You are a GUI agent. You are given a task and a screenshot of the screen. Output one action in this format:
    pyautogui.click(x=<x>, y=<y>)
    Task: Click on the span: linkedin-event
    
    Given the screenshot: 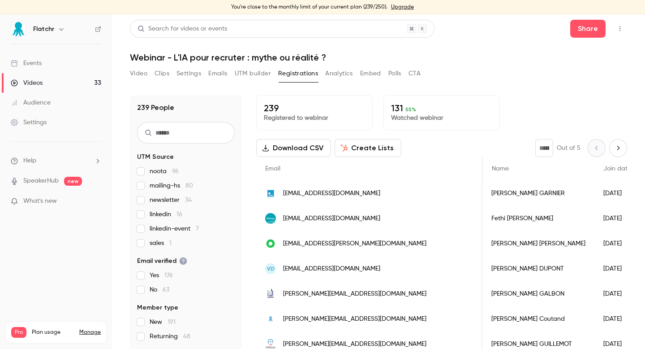 What is the action you would take?
    pyautogui.click(x=174, y=229)
    